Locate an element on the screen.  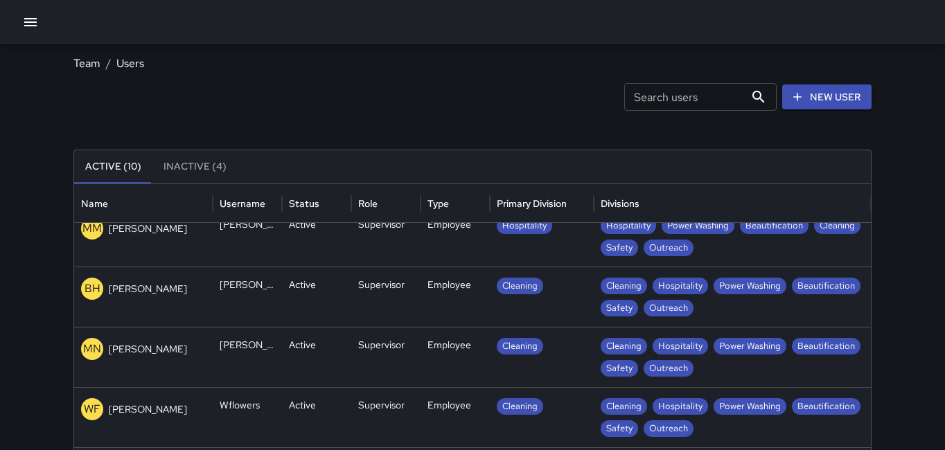
div: Primary Division is located at coordinates (531, 204).